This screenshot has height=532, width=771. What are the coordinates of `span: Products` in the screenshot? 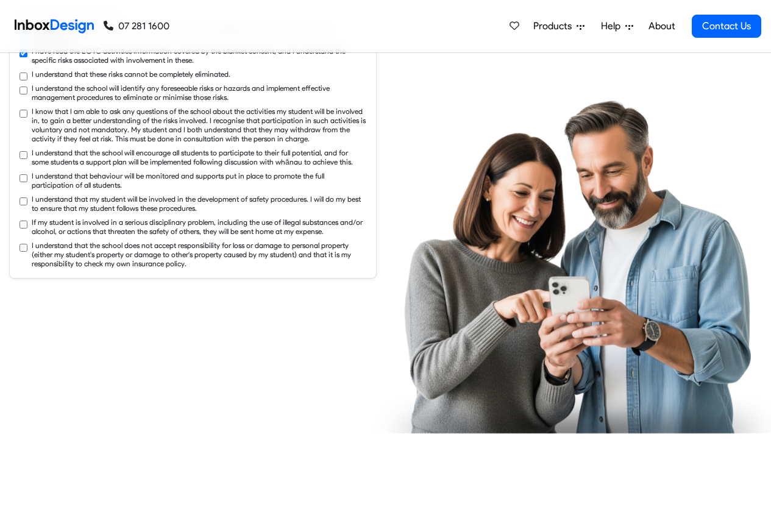 It's located at (555, 26).